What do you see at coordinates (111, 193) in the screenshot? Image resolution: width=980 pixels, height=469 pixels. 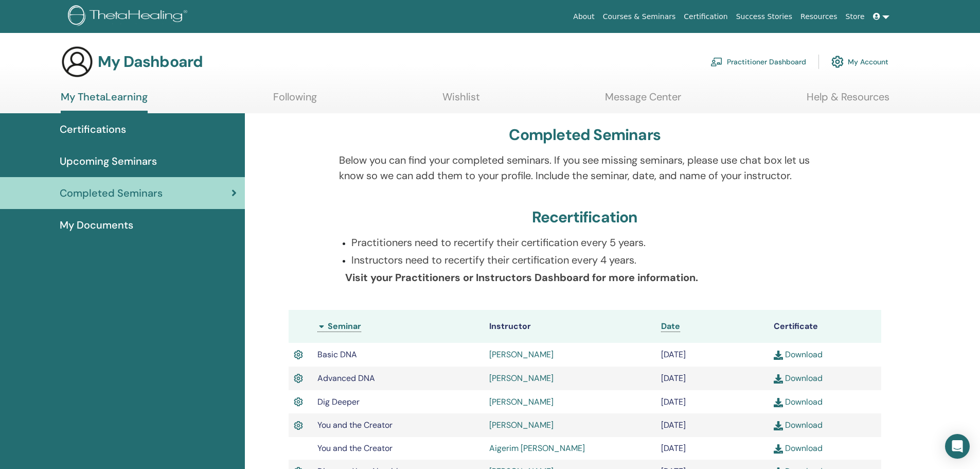 I see `span: Completed Seminars` at bounding box center [111, 193].